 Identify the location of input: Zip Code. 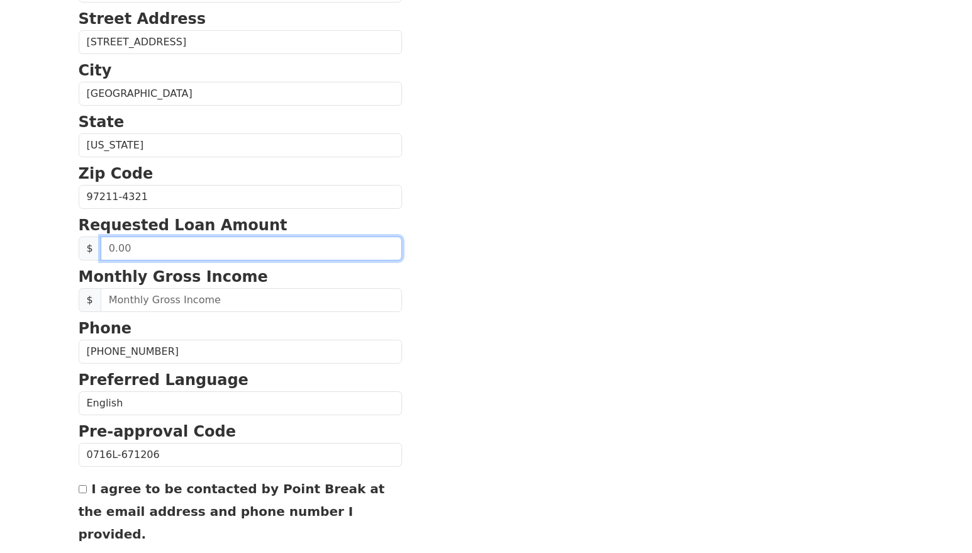
(240, 197).